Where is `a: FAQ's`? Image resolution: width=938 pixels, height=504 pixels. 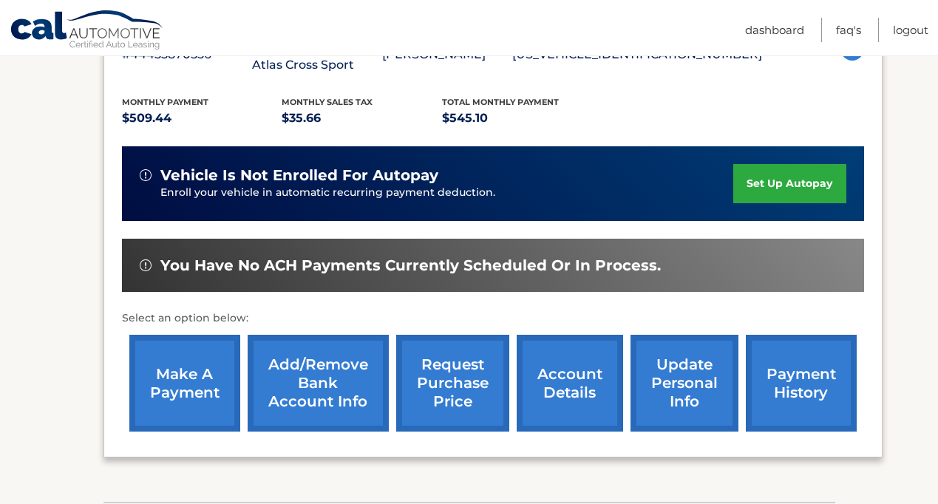 a: FAQ's is located at coordinates (848, 30).